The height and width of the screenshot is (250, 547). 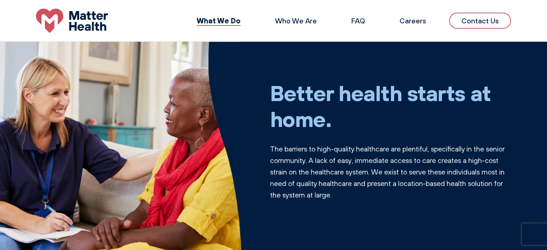 What do you see at coordinates (413, 21) in the screenshot?
I see `a: Careers` at bounding box center [413, 21].